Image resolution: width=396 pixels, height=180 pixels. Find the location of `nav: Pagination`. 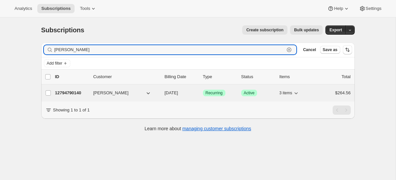

nav: Pagination is located at coordinates (342, 110).